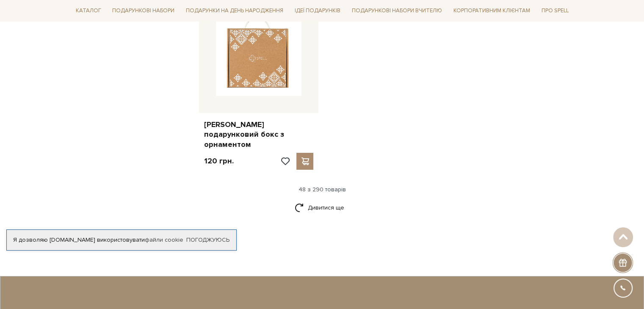  Describe the element at coordinates (491, 11) in the screenshot. I see `a: Корпоративним клієнтам` at that location.